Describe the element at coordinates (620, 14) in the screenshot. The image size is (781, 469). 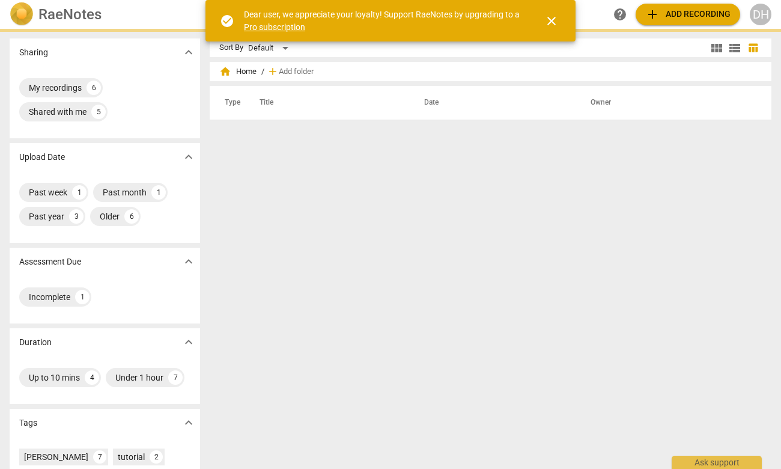
I see `span: help` at that location.